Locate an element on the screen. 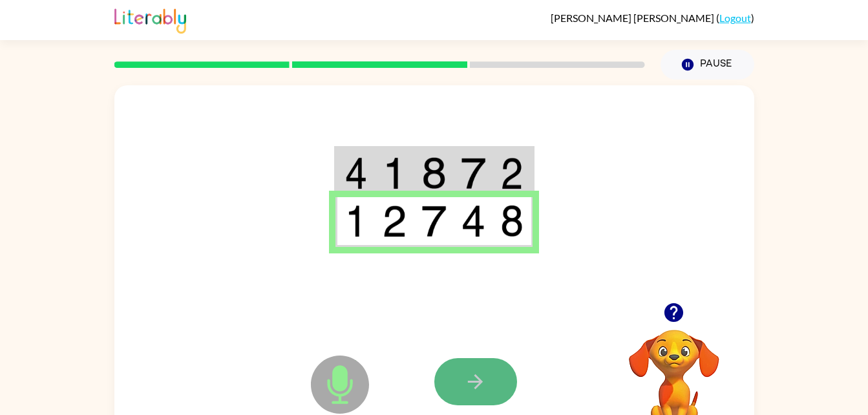 The height and width of the screenshot is (415, 868). button: Pause is located at coordinates (707, 65).